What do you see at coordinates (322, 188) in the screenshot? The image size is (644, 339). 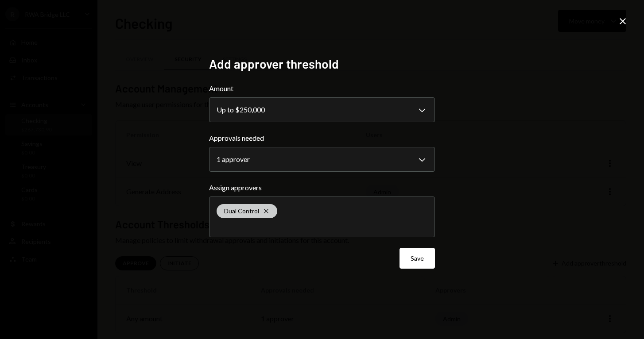 I see `label: Assign approvers` at bounding box center [322, 188].